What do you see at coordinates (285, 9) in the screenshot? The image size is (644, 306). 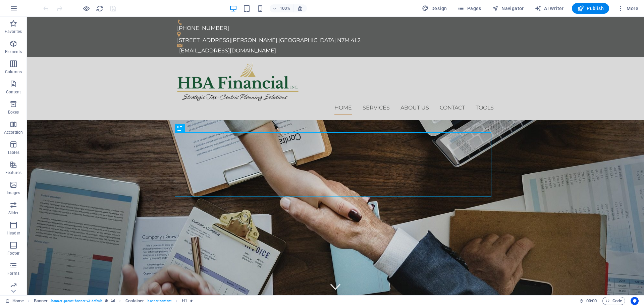 I see `h6: 100%` at bounding box center [285, 9].